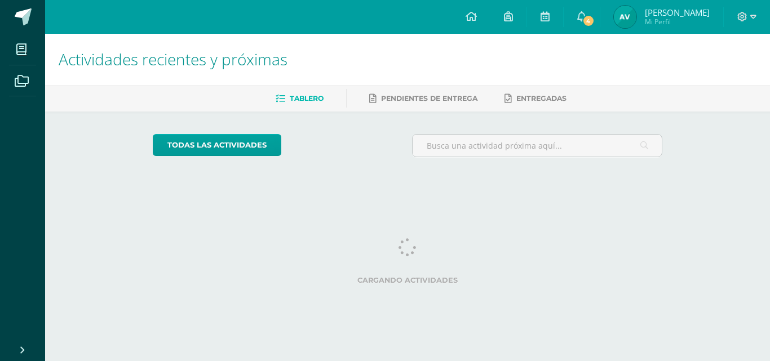 The height and width of the screenshot is (361, 770). What do you see at coordinates (677, 21) in the screenshot?
I see `span: Mi Perfil` at bounding box center [677, 21].